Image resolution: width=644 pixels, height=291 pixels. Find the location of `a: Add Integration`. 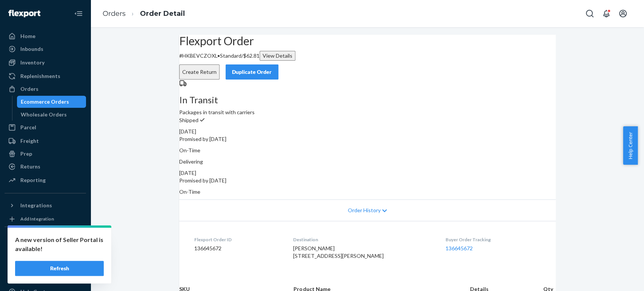

a: Add Integration is located at coordinates (45, 219).